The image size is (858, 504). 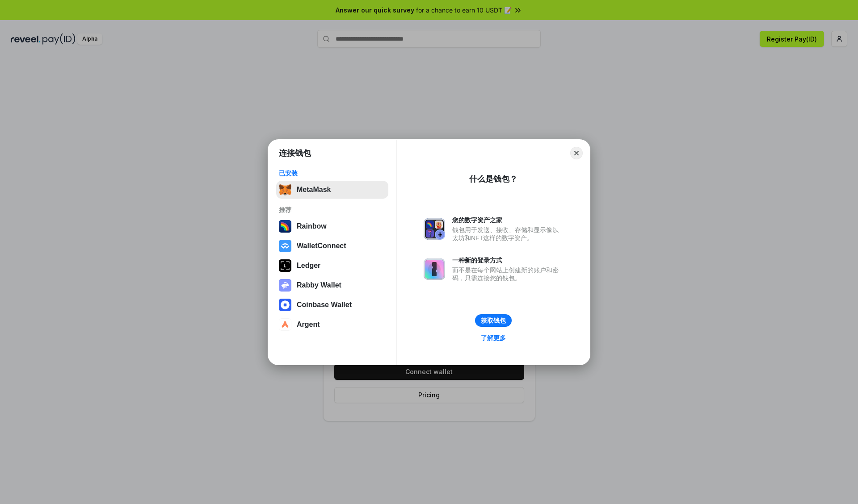 What do you see at coordinates (314, 190) in the screenshot?
I see `div: MetaMask` at bounding box center [314, 190].